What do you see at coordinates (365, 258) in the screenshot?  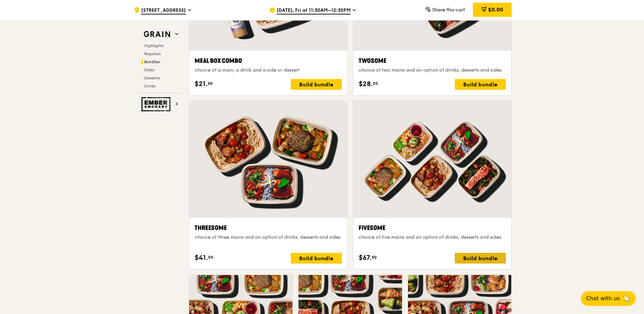 I see `span: $67.` at bounding box center [365, 258].